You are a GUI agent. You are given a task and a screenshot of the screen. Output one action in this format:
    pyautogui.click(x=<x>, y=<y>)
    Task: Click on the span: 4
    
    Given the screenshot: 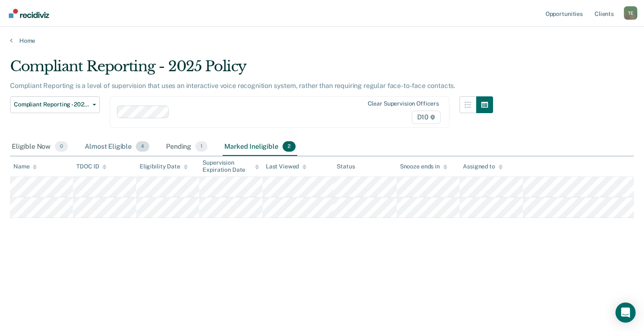 What is the action you would take?
    pyautogui.click(x=142, y=146)
    